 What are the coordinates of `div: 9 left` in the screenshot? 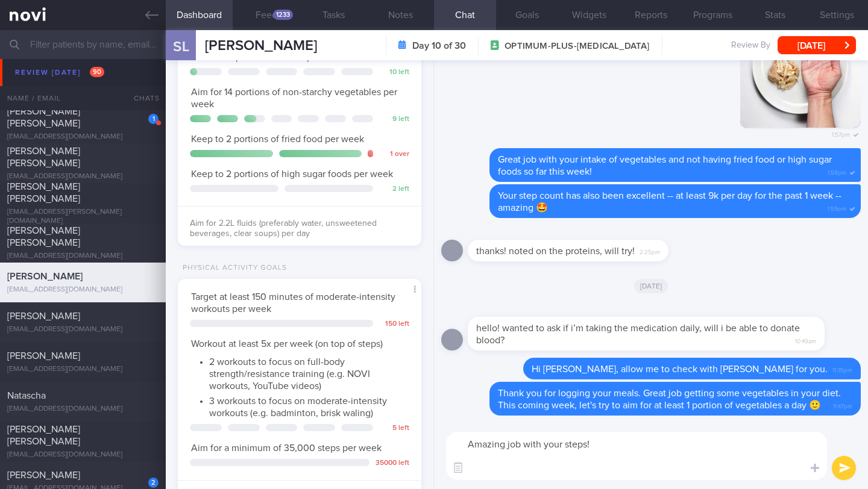 It's located at (395, 120).